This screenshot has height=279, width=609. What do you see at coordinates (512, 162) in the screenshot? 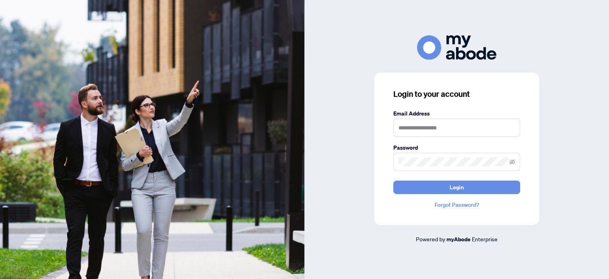
I see `span: eye-invisible` at bounding box center [512, 162].